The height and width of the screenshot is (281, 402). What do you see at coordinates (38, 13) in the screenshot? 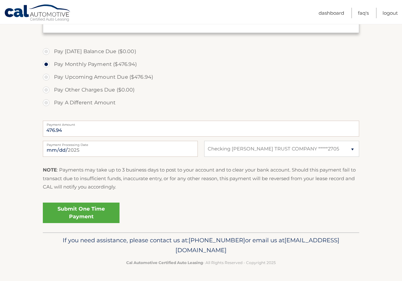
I see `a: Cal Automotive` at bounding box center [38, 13].